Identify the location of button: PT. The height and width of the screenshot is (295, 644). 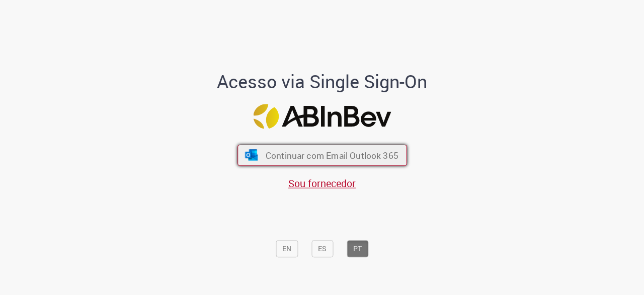
(357, 249).